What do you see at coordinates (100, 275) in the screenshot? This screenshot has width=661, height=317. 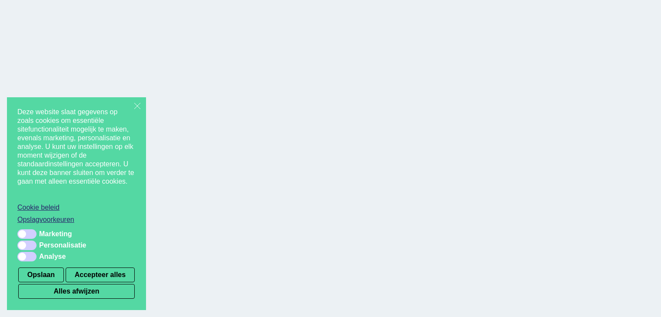 I see `button: Accepteer alles` at bounding box center [100, 275].